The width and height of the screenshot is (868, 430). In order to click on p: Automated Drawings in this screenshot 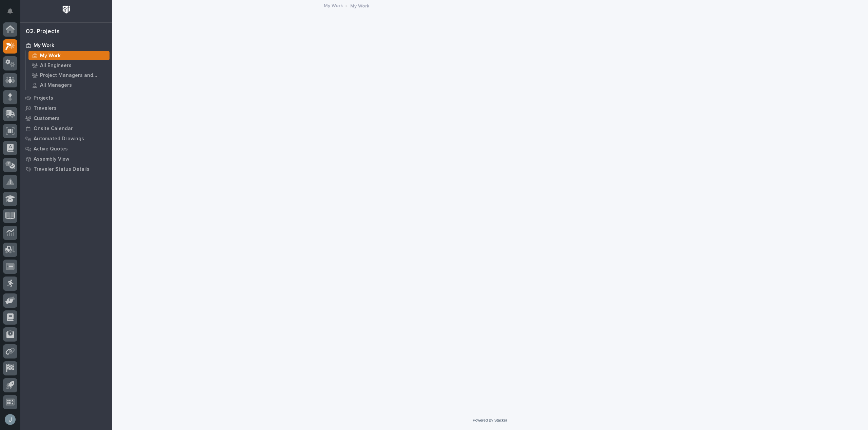, I will do `click(59, 139)`.